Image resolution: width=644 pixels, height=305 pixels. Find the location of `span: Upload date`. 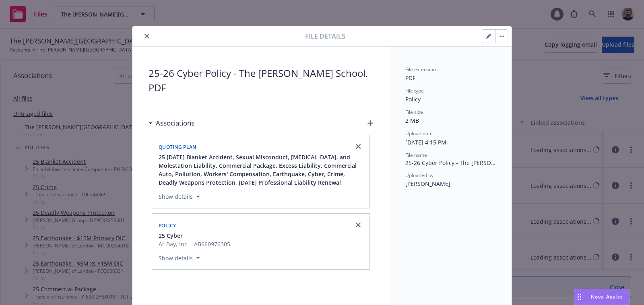

span: Upload date is located at coordinates (419, 133).